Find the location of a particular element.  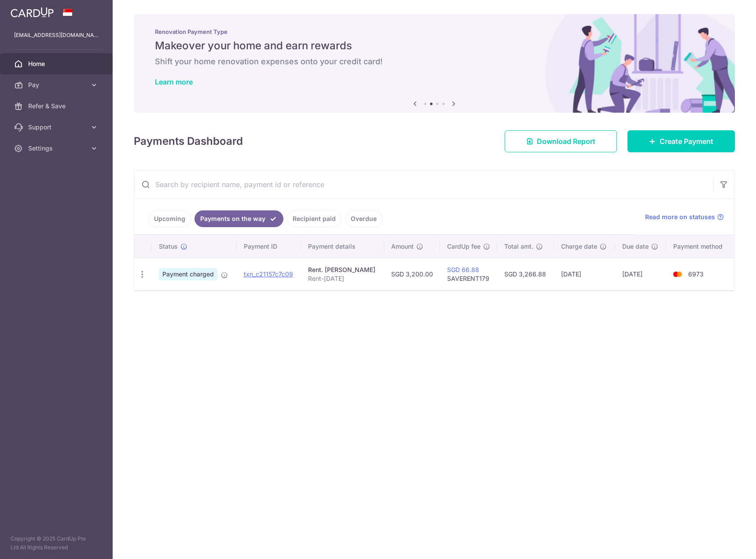

a: SGD 66.88 is located at coordinates (463, 269).